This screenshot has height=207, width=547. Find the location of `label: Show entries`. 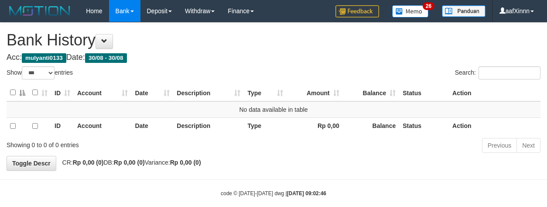

label: Show entries is located at coordinates (40, 73).